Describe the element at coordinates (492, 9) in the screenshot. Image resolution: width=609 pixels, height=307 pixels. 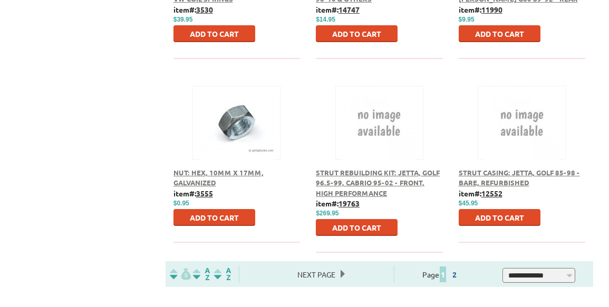
I see `u: 11990` at that location.